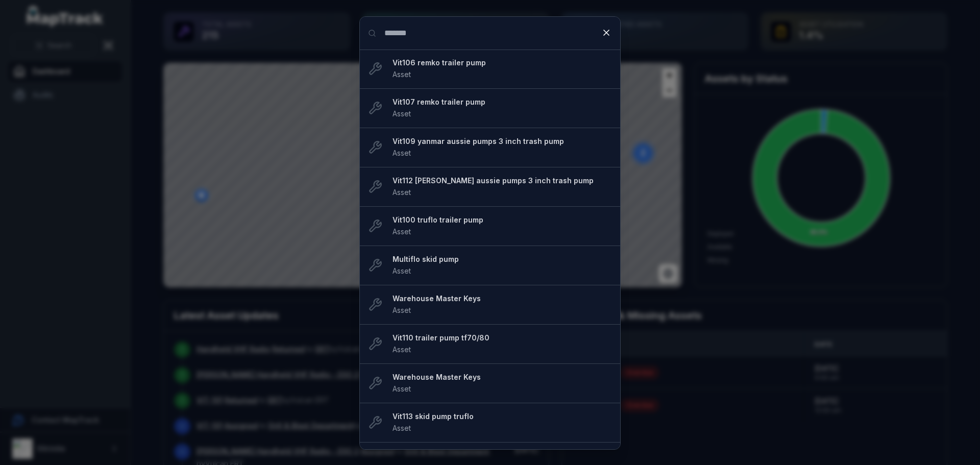 The height and width of the screenshot is (465, 980). What do you see at coordinates (502, 141) in the screenshot?
I see `strong: Vit109 yanmar aussie pumps 3 inch trash pump` at bounding box center [502, 141].